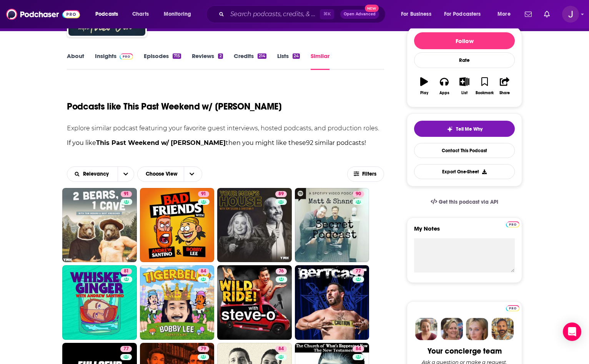 The height and width of the screenshot is (364, 589). Describe the element at coordinates (426, 329) in the screenshot. I see `img: Sydney Profile` at that location.